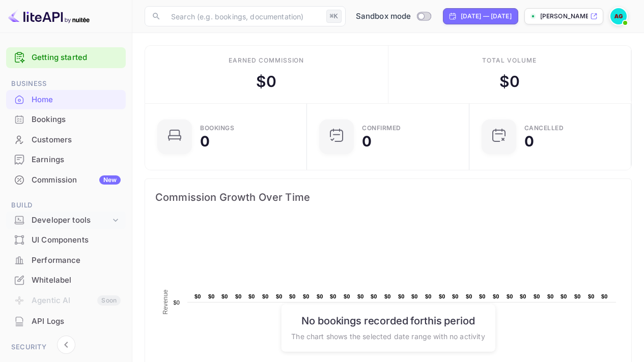 The width and height of the screenshot is (644, 362). What do you see at coordinates (66, 99) in the screenshot?
I see `a: Home` at bounding box center [66, 99].